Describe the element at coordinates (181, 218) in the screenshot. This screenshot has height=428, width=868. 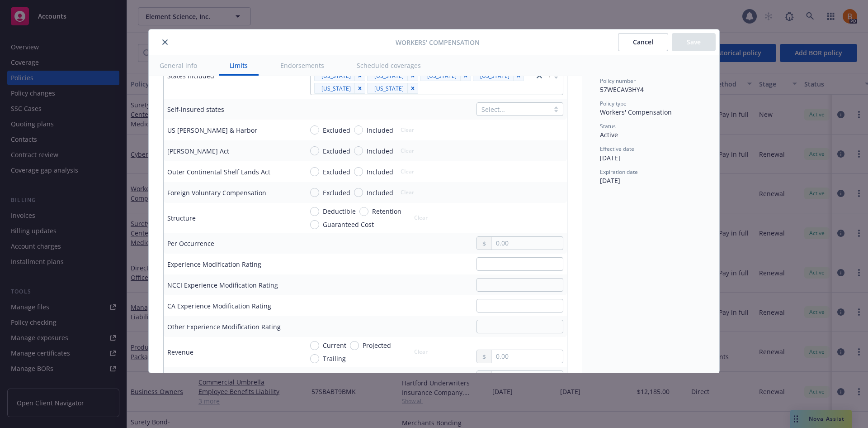
I see `div: Structure` at that location.